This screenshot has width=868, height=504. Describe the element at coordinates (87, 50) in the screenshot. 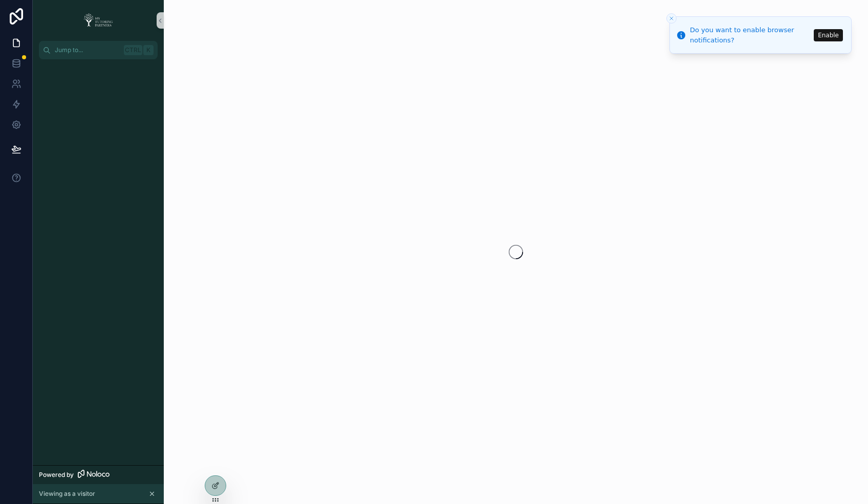

I see `span: Jump to...` at that location.